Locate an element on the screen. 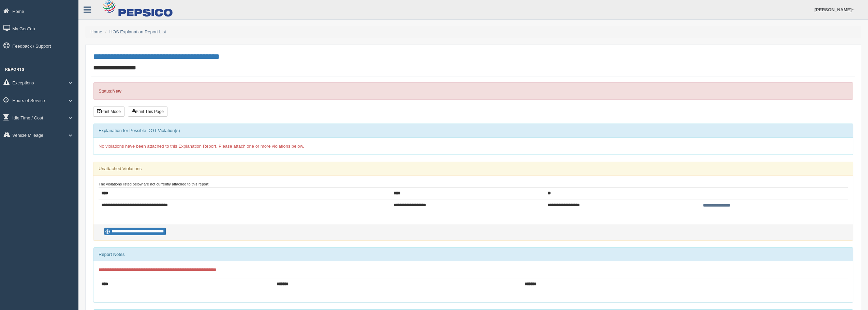 This screenshot has width=868, height=310. small: The violations listed below are not currently attached to this report: is located at coordinates (154, 184).